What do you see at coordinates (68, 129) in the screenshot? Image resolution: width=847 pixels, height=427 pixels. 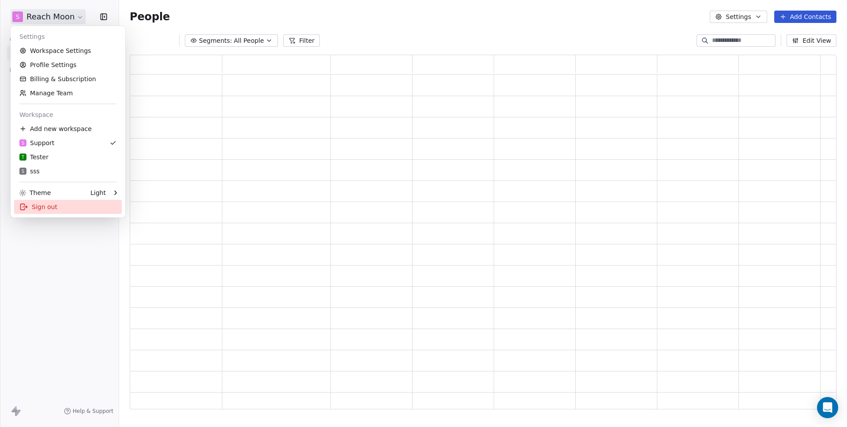 I see `div: Add new workspace` at bounding box center [68, 129].